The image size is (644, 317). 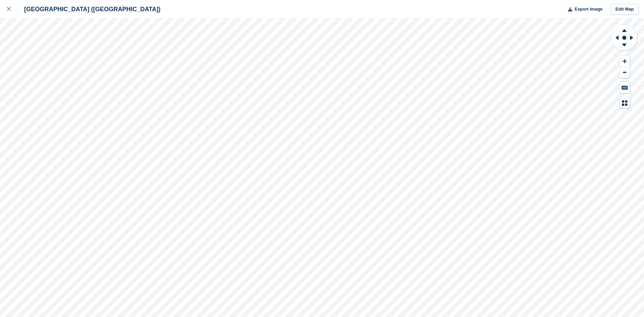 I want to click on button: Export Image, so click(x=584, y=9).